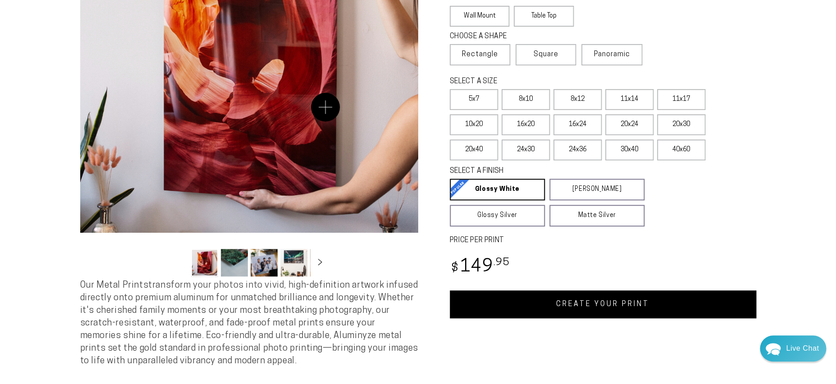  Describe the element at coordinates (249, 324) in the screenshot. I see `span: Our Metal Prints transform your photos into vivid, high-definition artwork infused directly onto ...` at that location.